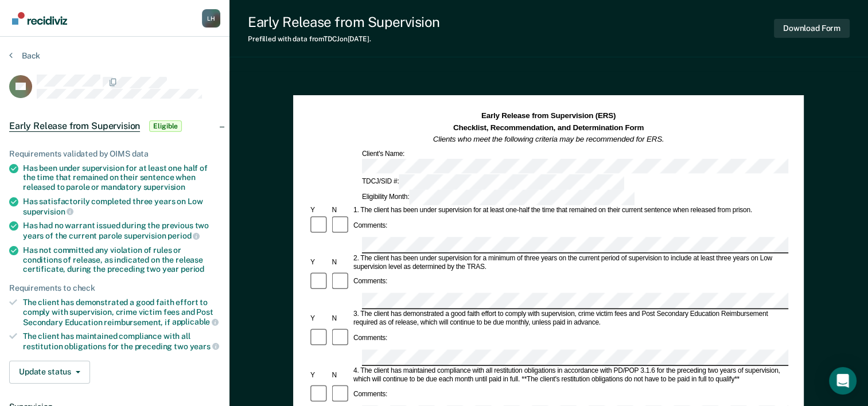 This screenshot has width=868, height=406. Describe the element at coordinates (74, 126) in the screenshot. I see `span: Early Release from Supervision` at that location.